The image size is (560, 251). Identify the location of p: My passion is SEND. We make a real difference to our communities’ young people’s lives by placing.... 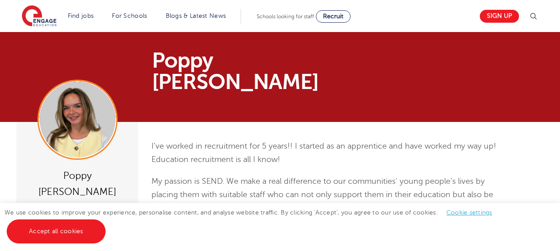
(325, 201).